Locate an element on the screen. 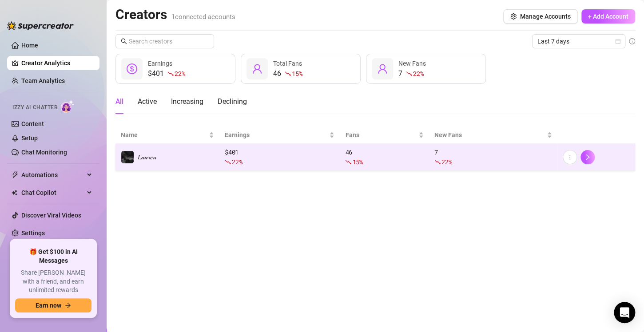 This screenshot has width=644, height=332. a: right is located at coordinates (588, 157).